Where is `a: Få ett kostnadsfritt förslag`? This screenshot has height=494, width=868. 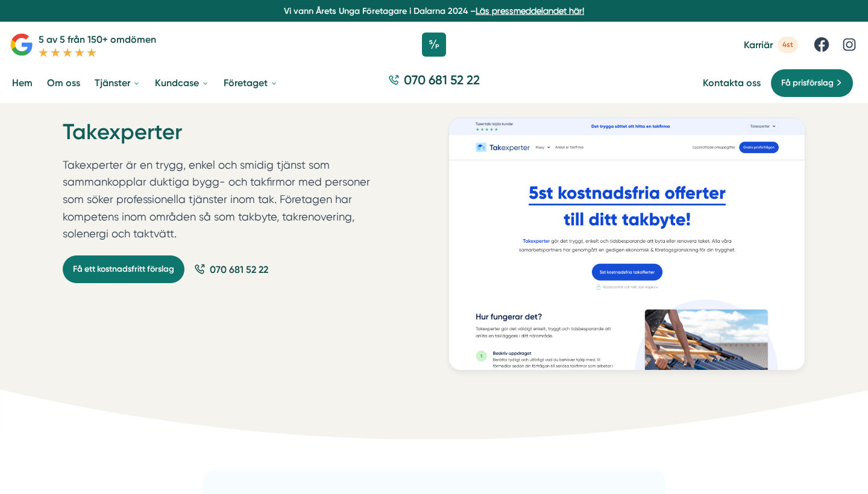
a: Få ett kostnadsfritt förslag is located at coordinates (124, 270).